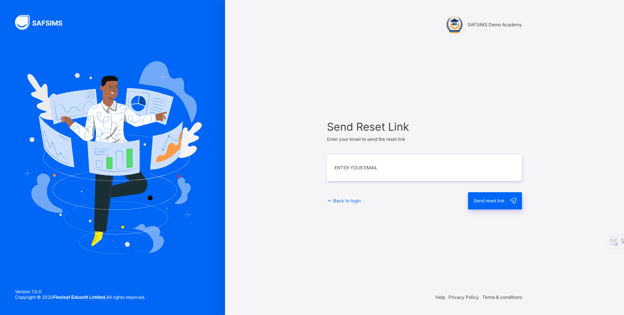 Image resolution: width=624 pixels, height=315 pixels. What do you see at coordinates (43, 22) in the screenshot?
I see `img: SAFSIMS Logo` at bounding box center [43, 22].